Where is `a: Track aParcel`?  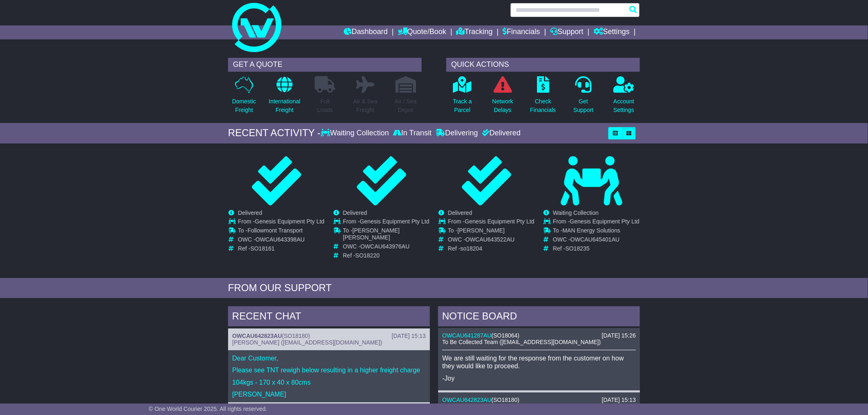 a: Track aParcel is located at coordinates (463, 97).